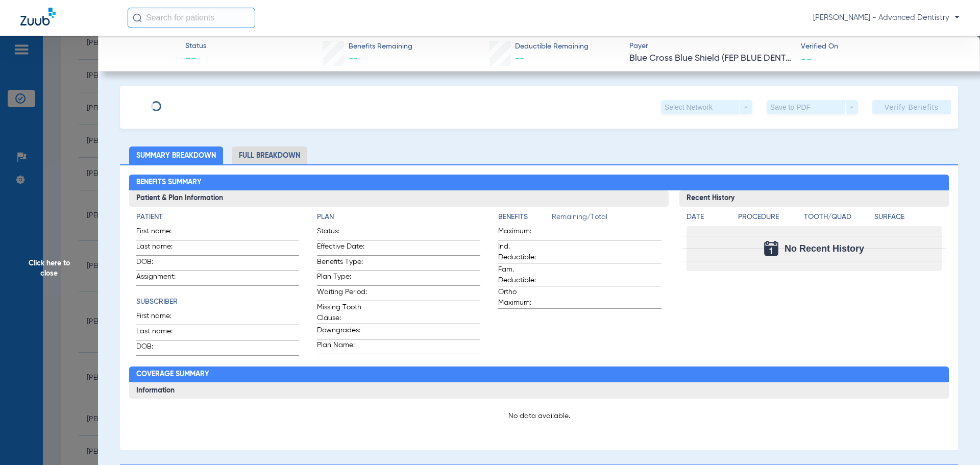 The width and height of the screenshot is (980, 465). I want to click on span: Maximum:, so click(524, 233).